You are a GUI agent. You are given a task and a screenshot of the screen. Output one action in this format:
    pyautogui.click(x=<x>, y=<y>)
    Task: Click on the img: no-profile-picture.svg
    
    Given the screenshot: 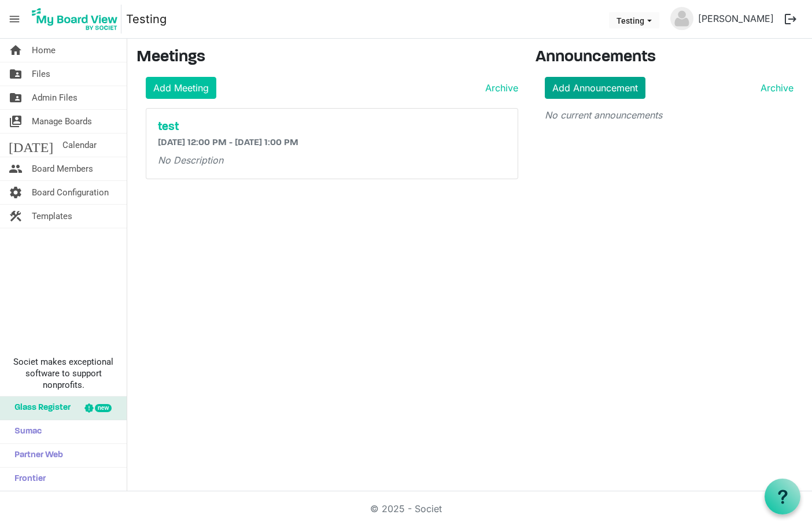 What is the action you would take?
    pyautogui.click(x=682, y=19)
    